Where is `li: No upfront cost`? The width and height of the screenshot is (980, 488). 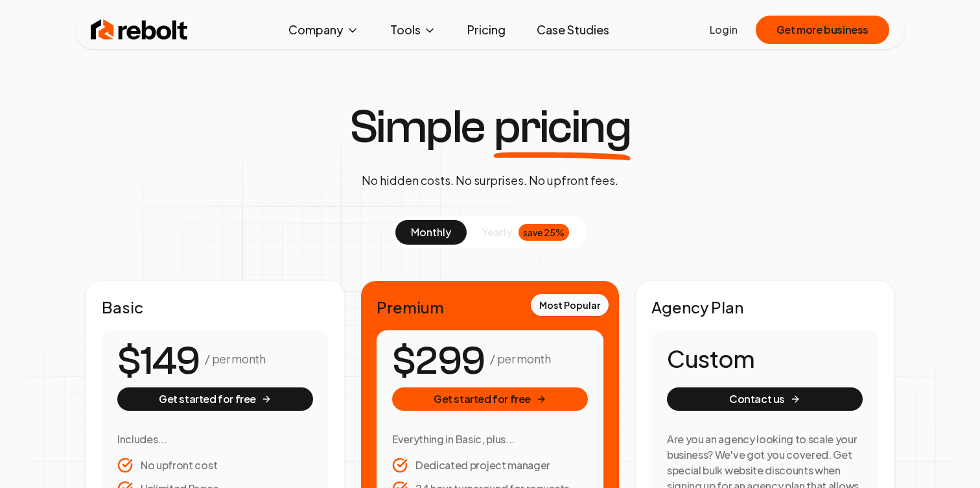 li: No upfront cost is located at coordinates (215, 465).